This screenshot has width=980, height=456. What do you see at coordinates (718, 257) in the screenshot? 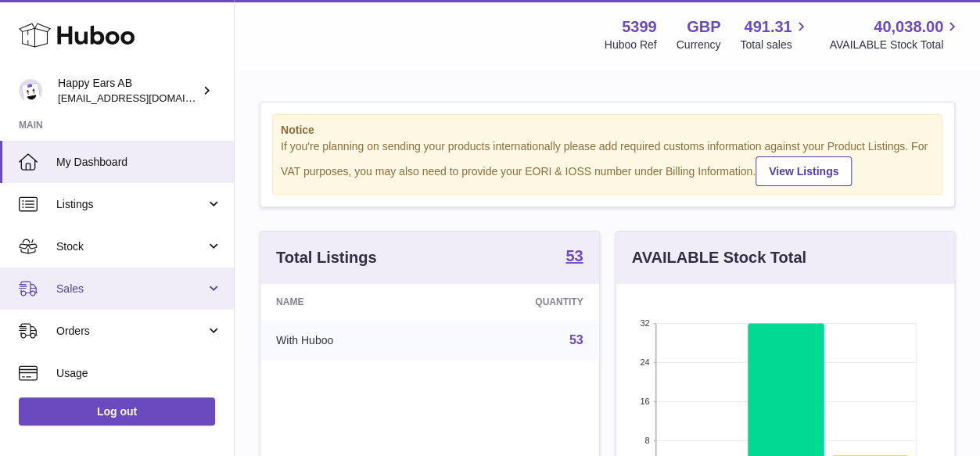
I see `h3: AVAILABLE Stock Total` at bounding box center [718, 257].